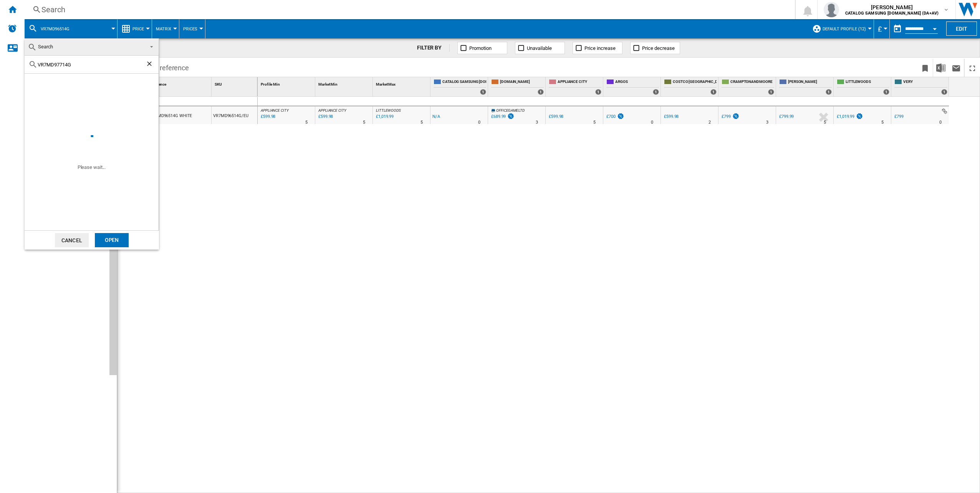 This screenshot has width=980, height=493. I want to click on button: Cancel, so click(72, 240).